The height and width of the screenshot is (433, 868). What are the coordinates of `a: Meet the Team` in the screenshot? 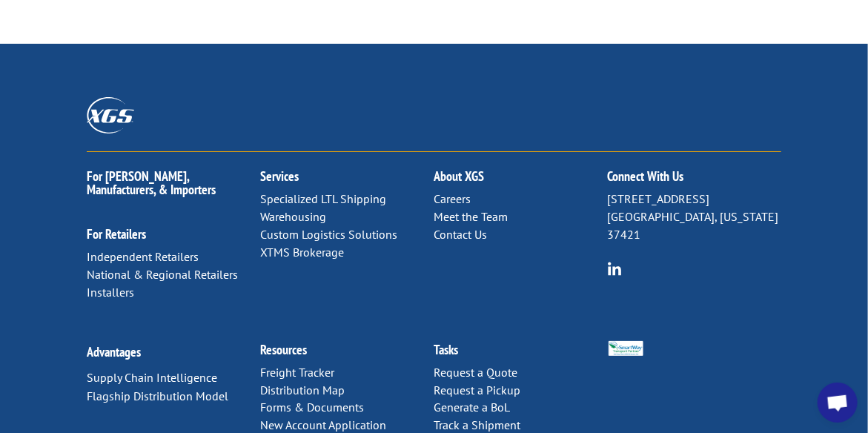 It's located at (470, 217).